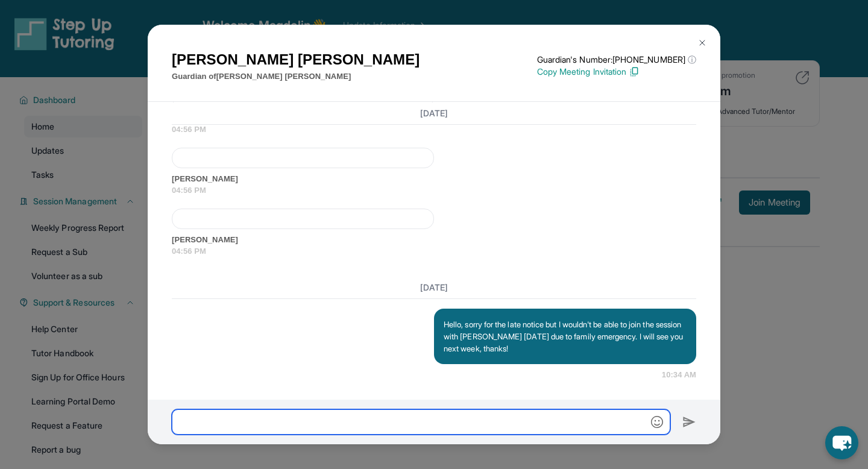 This screenshot has width=868, height=469. Describe the element at coordinates (692, 60) in the screenshot. I see `span: ⓘ` at that location.